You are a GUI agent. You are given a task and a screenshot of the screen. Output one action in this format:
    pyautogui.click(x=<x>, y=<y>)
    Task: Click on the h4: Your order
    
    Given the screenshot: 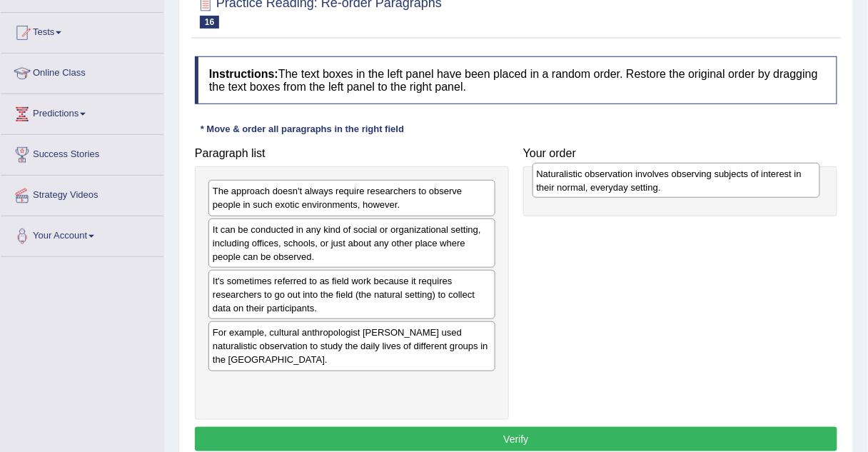 What is the action you would take?
    pyautogui.click(x=681, y=154)
    